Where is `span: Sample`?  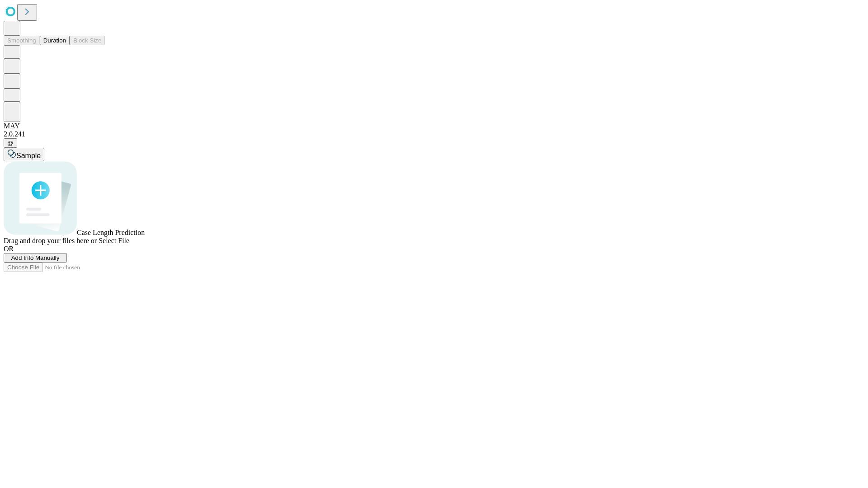 span: Sample is located at coordinates (28, 156).